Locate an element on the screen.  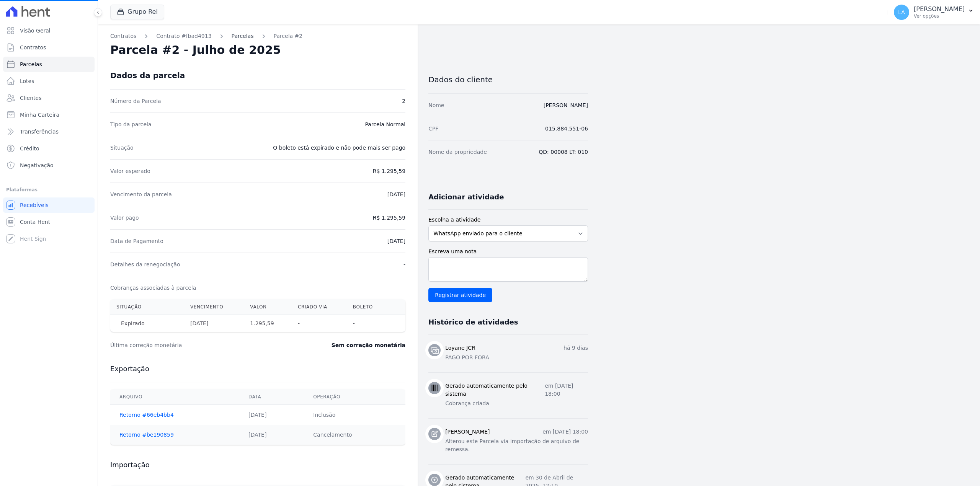
h3: Exportação is located at coordinates (258, 368).